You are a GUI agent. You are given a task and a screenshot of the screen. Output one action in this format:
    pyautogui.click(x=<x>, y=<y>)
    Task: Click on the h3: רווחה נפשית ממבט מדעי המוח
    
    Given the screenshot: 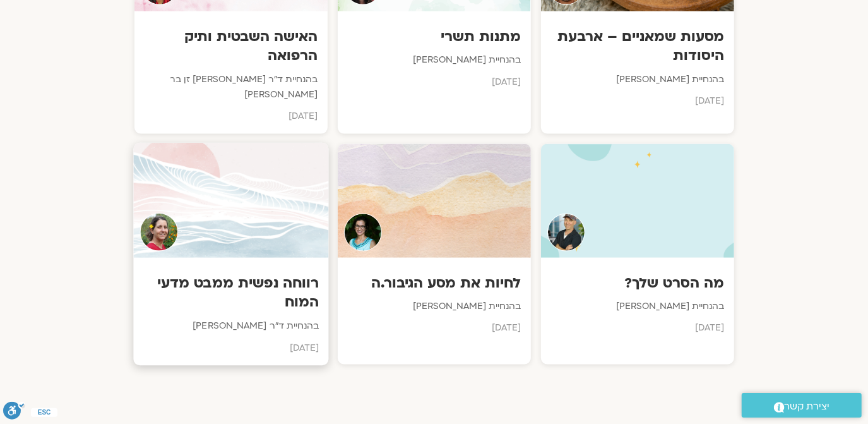 What is the action you would take?
    pyautogui.click(x=231, y=292)
    